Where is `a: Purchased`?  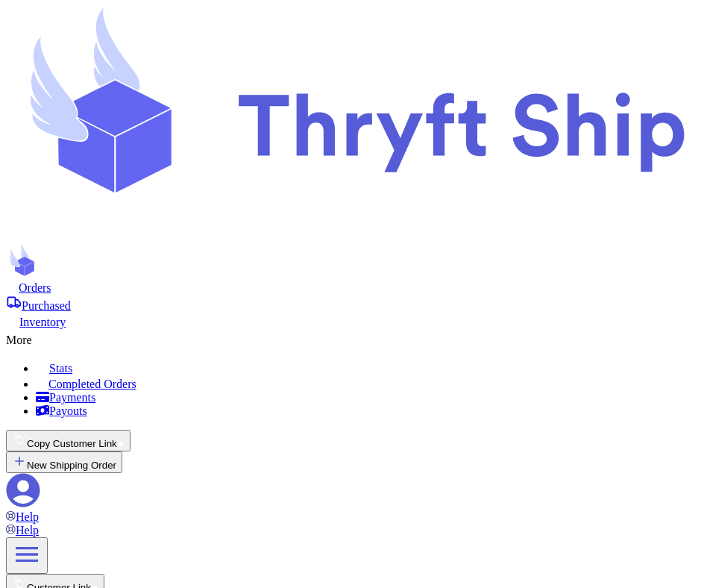 a: Purchased is located at coordinates (355, 303).